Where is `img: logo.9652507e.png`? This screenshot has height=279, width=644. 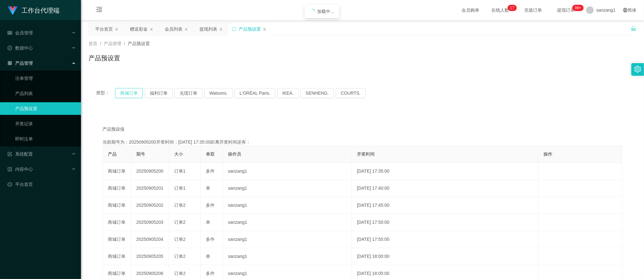
img: logo.9652507e.png is located at coordinates (13, 11).